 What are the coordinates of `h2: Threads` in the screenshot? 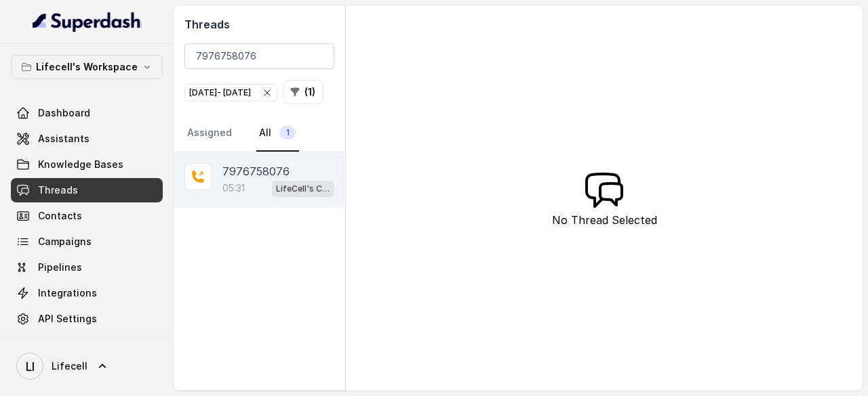 It's located at (259, 25).